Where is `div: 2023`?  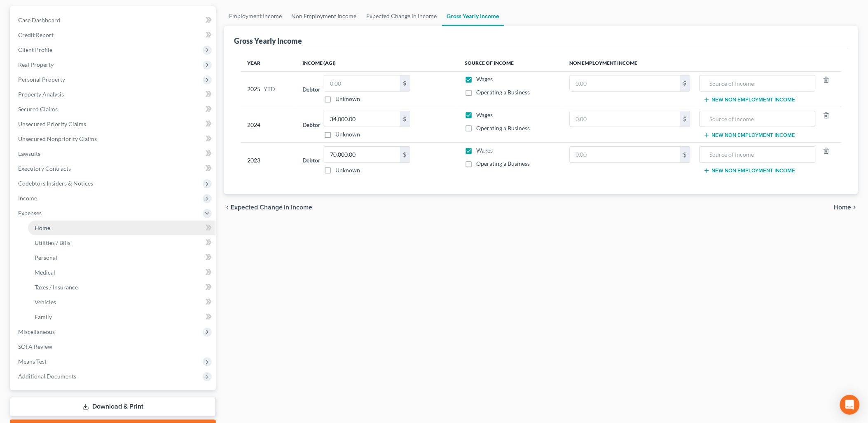 div: 2023 is located at coordinates (268, 161).